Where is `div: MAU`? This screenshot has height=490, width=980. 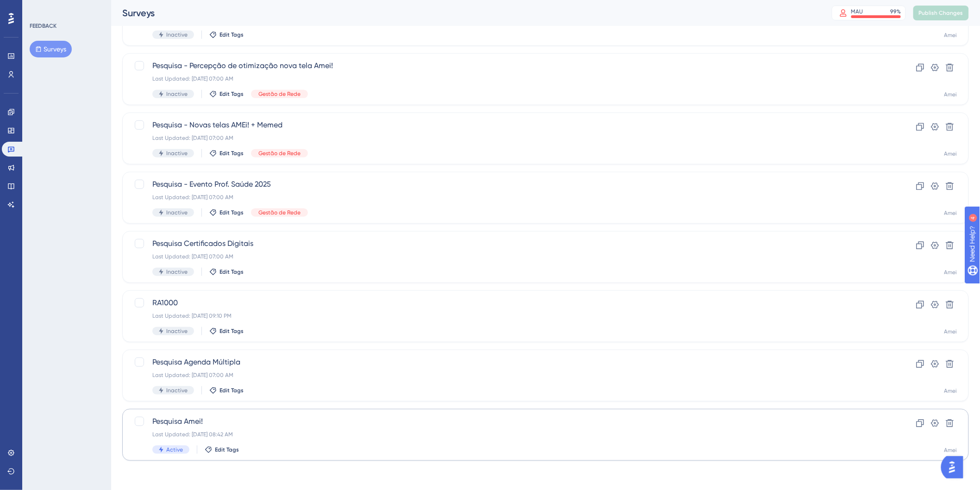 div: MAU is located at coordinates (857, 11).